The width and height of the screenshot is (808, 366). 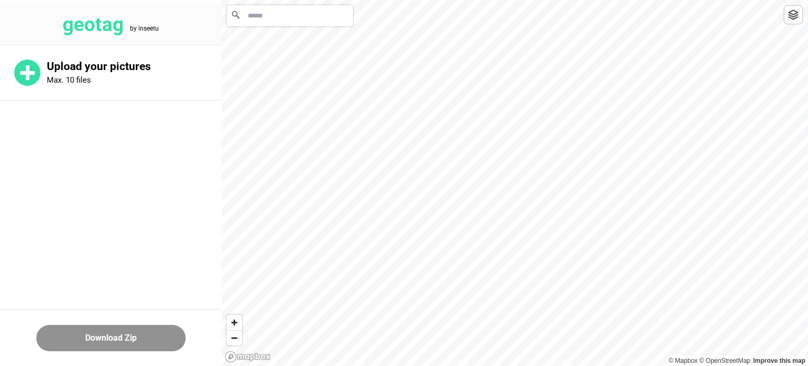 I want to click on span: Zoom in, so click(x=234, y=322).